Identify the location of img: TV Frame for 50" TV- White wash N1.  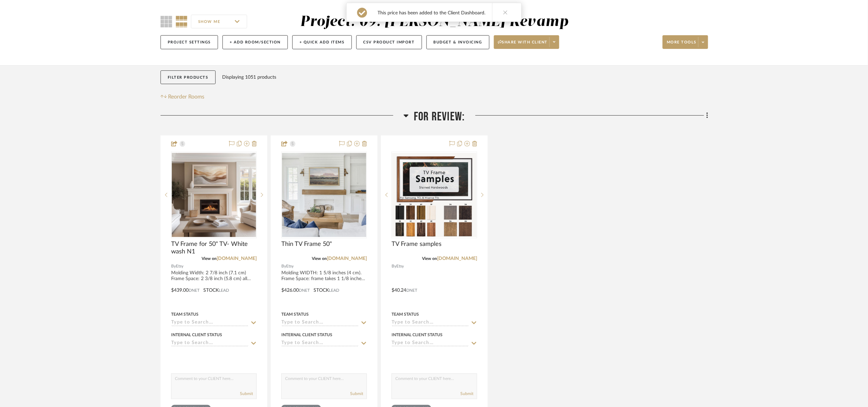
(214, 195).